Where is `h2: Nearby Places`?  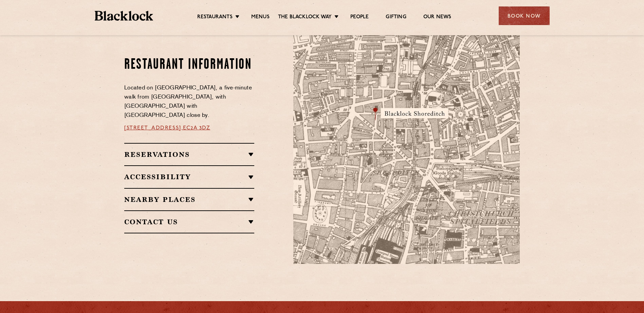 h2: Nearby Places is located at coordinates (189, 199).